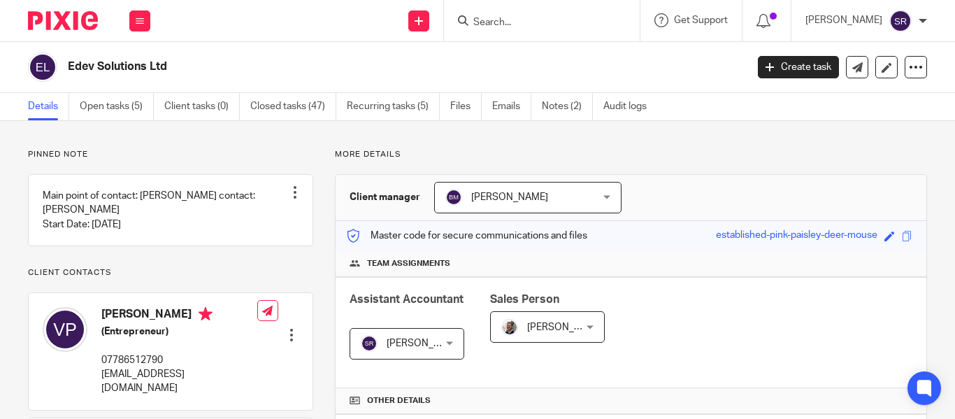  I want to click on p: Pinned note, so click(171, 155).